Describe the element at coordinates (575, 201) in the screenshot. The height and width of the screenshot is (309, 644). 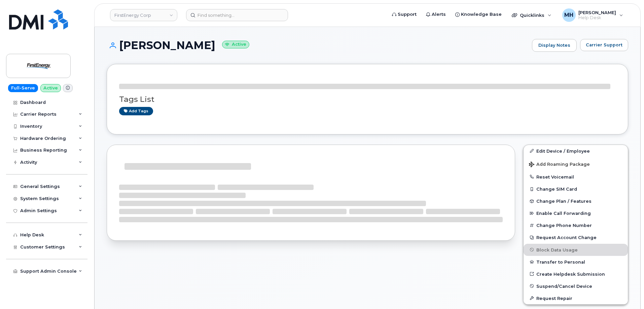
I see `button: Change Plan / Features` at that location.